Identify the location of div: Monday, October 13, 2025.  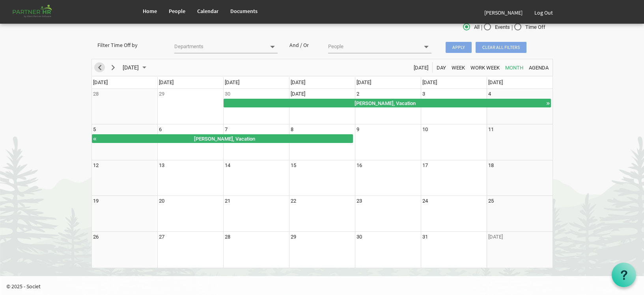
(162, 166).